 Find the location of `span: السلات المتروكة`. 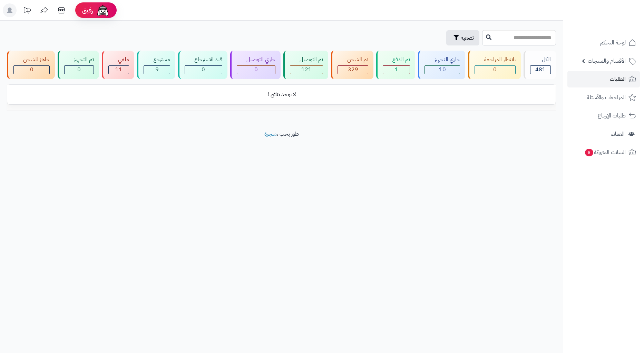

span: السلات المتروكة is located at coordinates (605, 152).